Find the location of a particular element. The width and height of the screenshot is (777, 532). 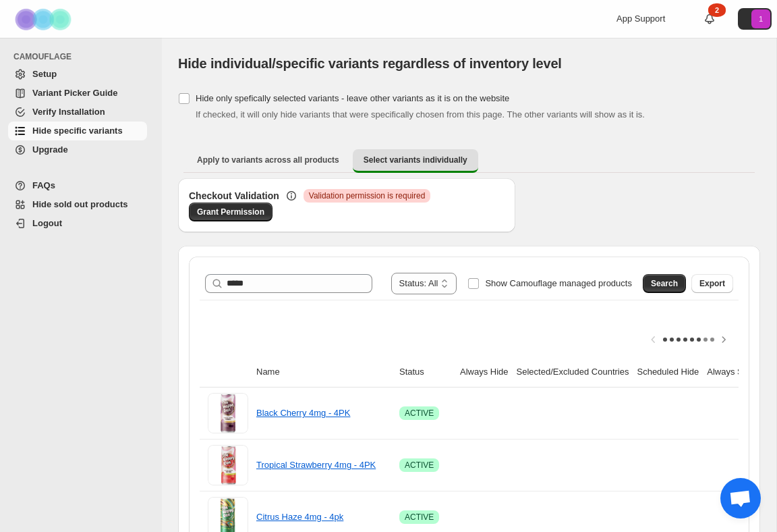

a: Logout is located at coordinates (77, 223).